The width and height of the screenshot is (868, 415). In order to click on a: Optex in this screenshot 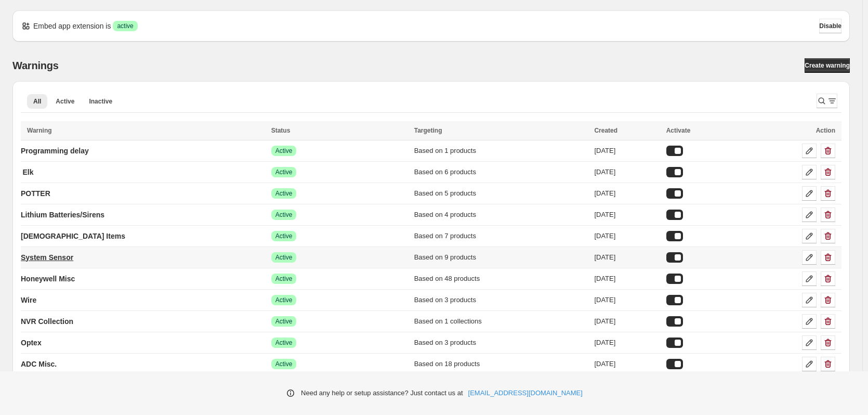, I will do `click(31, 342)`.